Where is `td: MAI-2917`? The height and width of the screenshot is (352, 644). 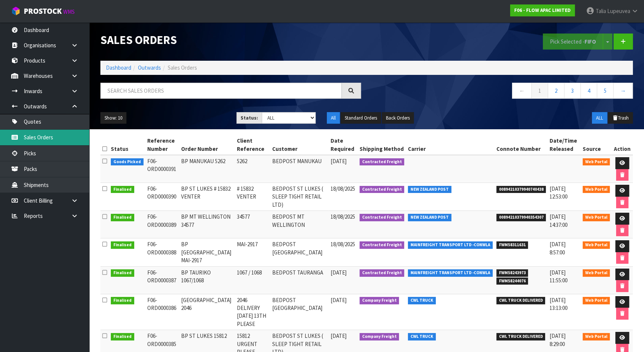 td: MAI-2917 is located at coordinates (252, 252).